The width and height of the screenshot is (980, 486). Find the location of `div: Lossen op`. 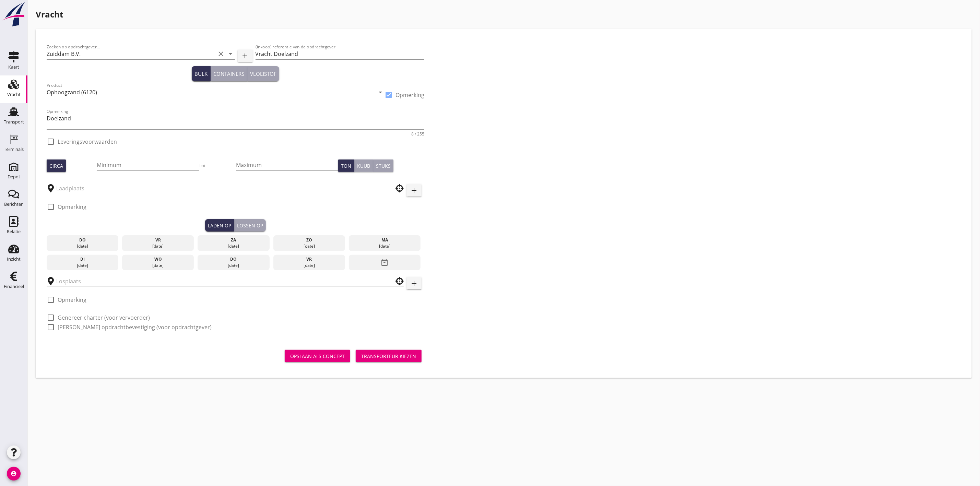

div: Lossen op is located at coordinates (250, 225).